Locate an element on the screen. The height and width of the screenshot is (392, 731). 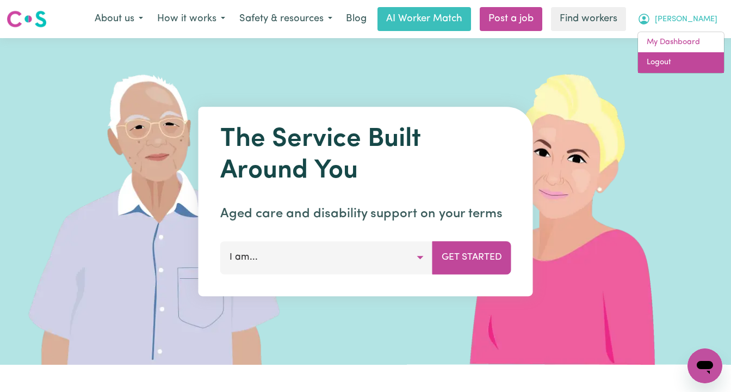
div: My Account is located at coordinates (681, 52).